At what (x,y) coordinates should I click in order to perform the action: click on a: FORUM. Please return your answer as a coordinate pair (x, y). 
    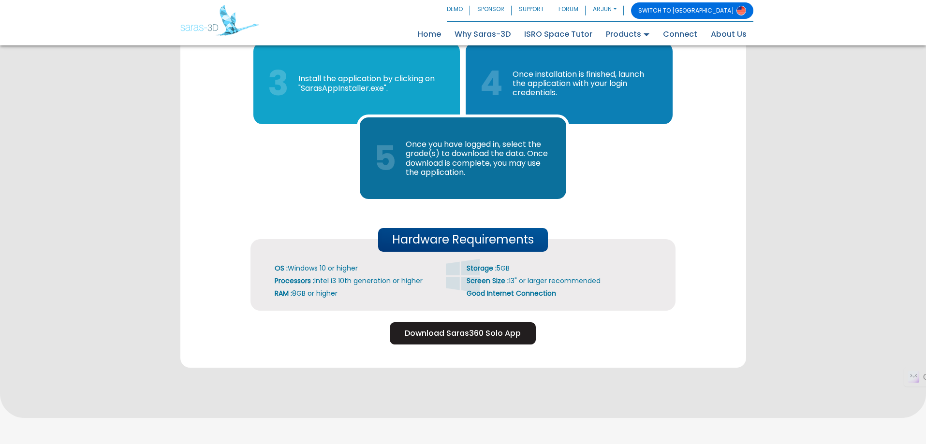
    Looking at the image, I should click on (568, 11).